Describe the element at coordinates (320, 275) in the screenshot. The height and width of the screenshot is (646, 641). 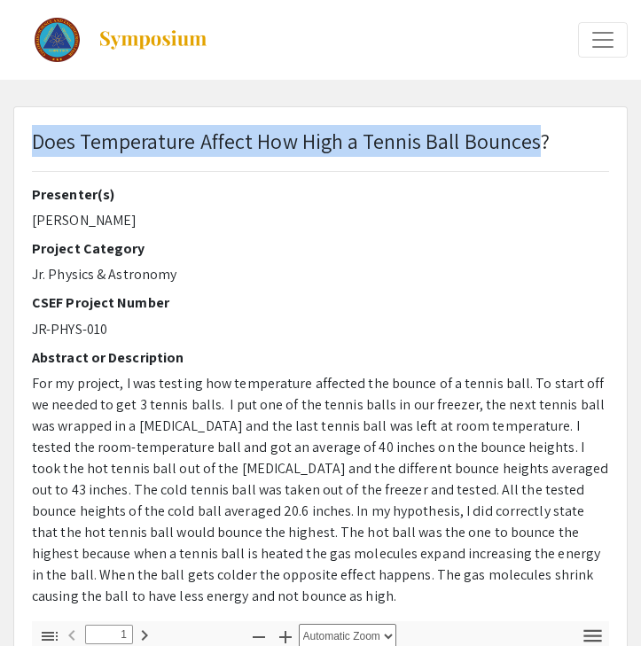
I see `p: Jr. Physics & Astronomy` at that location.